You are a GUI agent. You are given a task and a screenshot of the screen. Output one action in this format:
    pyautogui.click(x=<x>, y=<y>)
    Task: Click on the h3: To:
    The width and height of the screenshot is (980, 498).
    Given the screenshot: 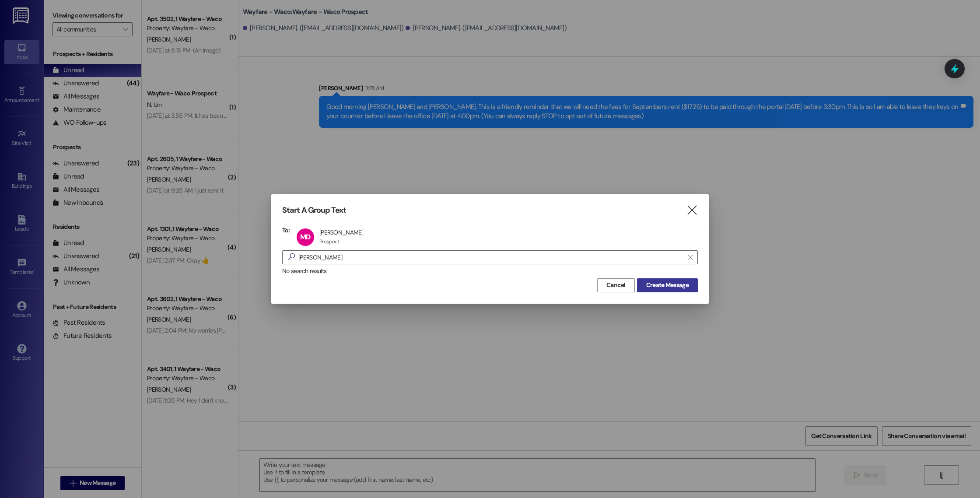 What is the action you would take?
    pyautogui.click(x=286, y=230)
    